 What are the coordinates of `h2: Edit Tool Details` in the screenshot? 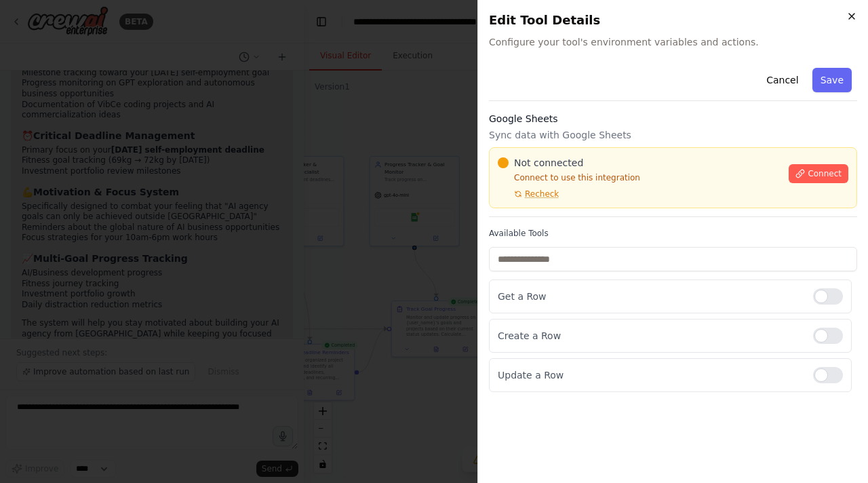 It's located at (673, 21).